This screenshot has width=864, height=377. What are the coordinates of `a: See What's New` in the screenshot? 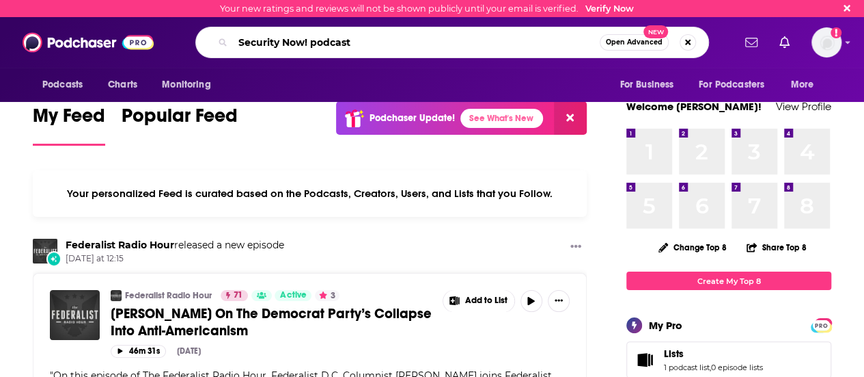 It's located at (502, 118).